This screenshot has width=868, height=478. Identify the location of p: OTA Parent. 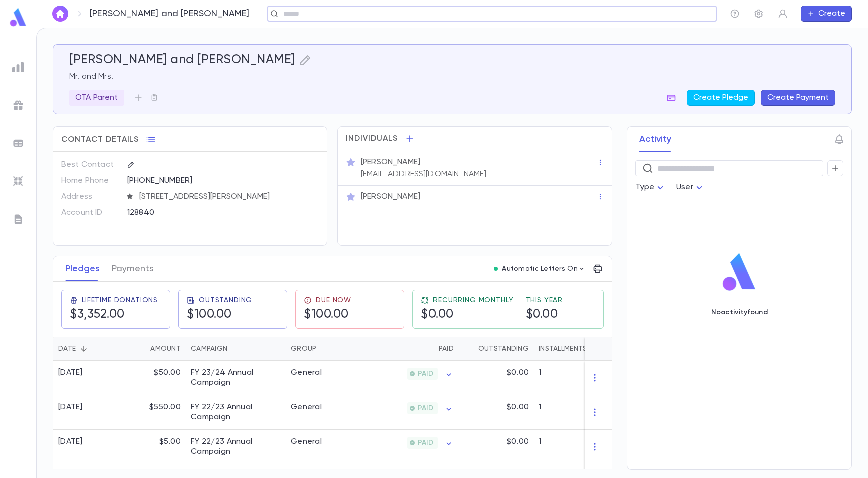
(97, 98).